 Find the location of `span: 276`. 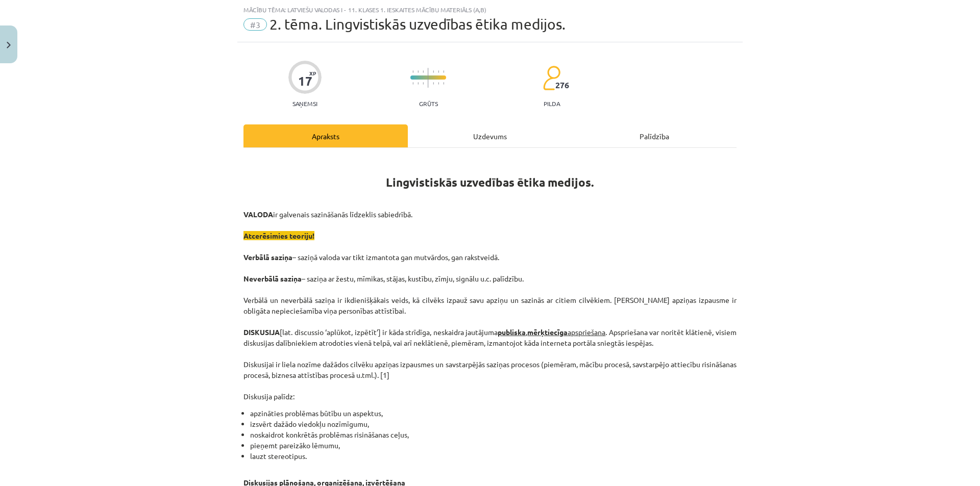

span: 276 is located at coordinates (562, 85).